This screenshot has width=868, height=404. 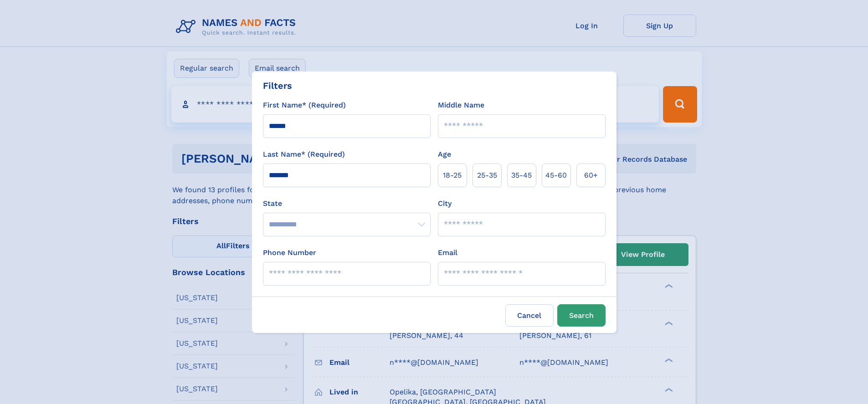 What do you see at coordinates (277, 85) in the screenshot?
I see `div: Filters` at bounding box center [277, 85].